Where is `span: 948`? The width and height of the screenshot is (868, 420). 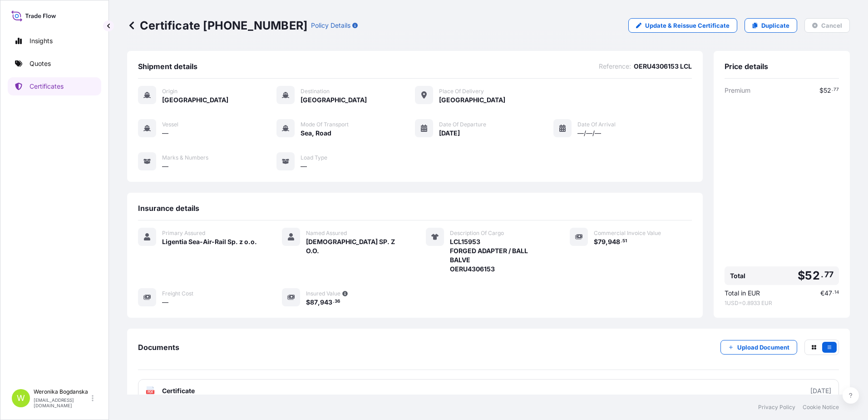
span: 948 is located at coordinates (614, 242).